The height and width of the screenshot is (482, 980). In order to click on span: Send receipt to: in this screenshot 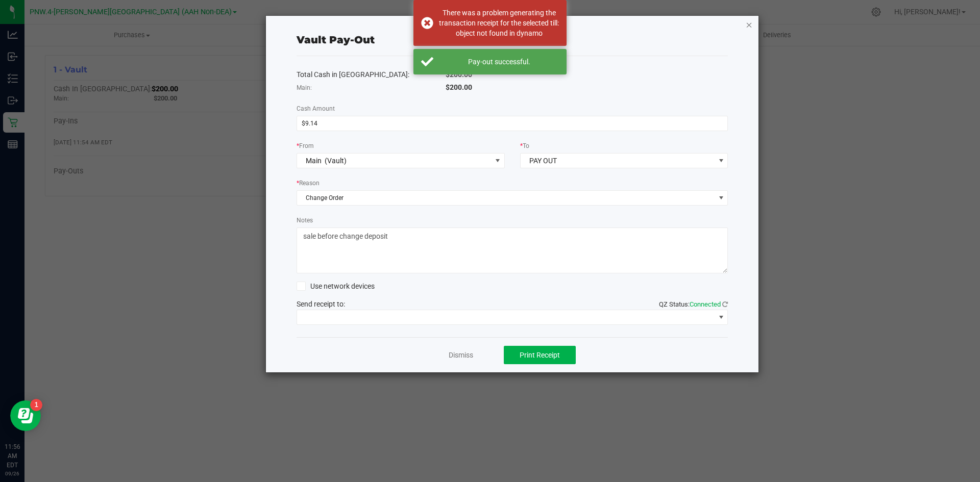, I will do `click(321, 304)`.